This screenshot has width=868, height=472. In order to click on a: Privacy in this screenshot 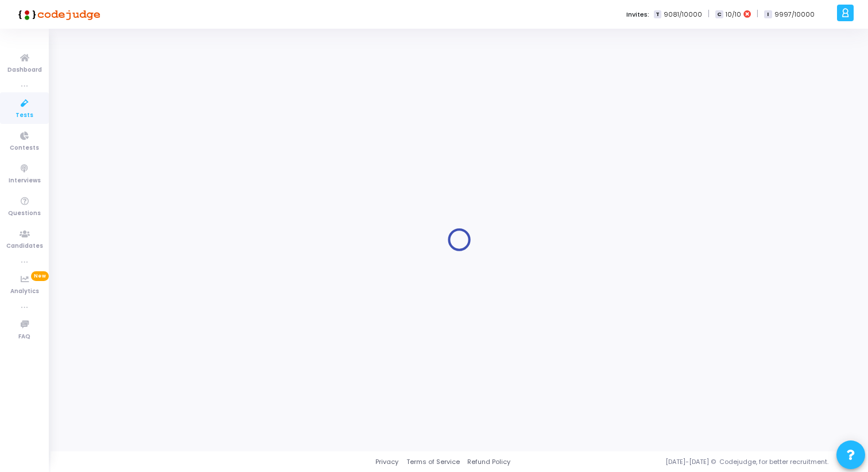, I will do `click(387, 462)`.